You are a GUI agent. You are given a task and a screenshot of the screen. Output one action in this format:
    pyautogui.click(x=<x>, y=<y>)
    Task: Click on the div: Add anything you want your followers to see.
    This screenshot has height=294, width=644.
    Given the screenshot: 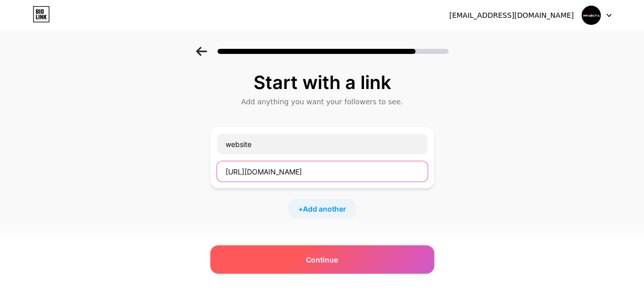 What is the action you would take?
    pyautogui.click(x=322, y=102)
    